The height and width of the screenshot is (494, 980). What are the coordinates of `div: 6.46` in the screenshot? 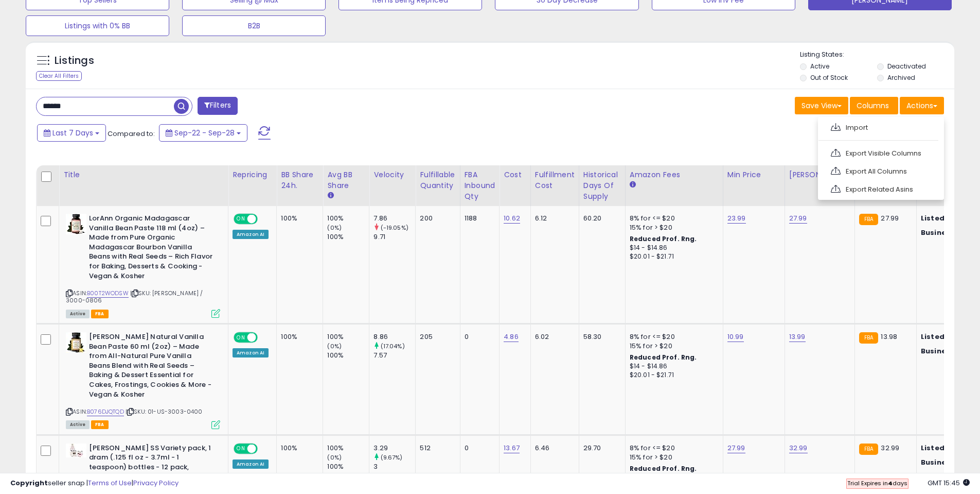 It's located at (553, 448).